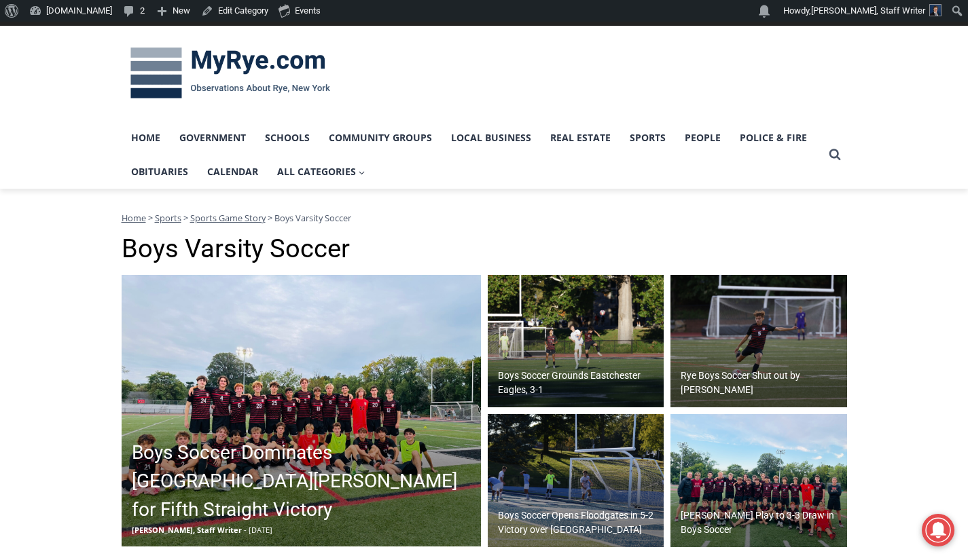  Describe the element at coordinates (231, 74) in the screenshot. I see `img: MyRye.com` at that location.